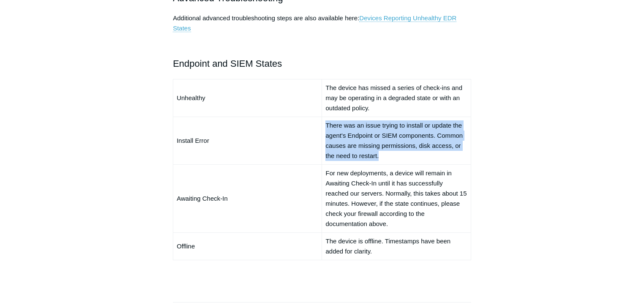 The image size is (644, 308). I want to click on td: There was an issue trying to install or update the agent's Endpoint or SIEM components. Common ca..., so click(396, 140).